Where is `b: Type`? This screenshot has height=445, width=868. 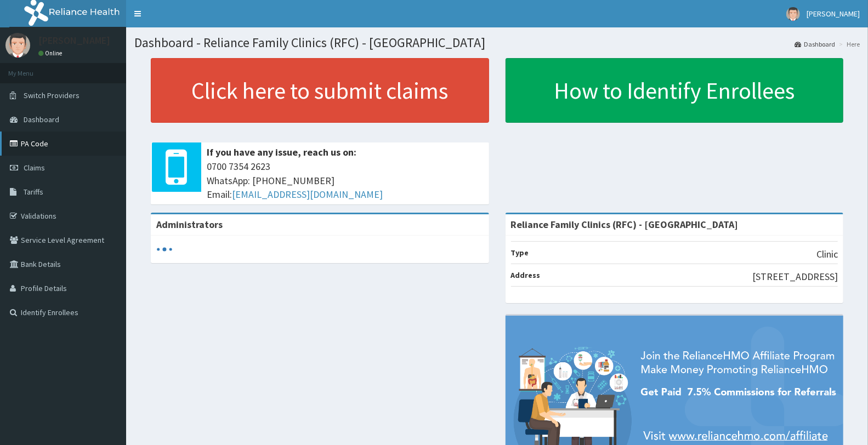
b: Type is located at coordinates (520, 253).